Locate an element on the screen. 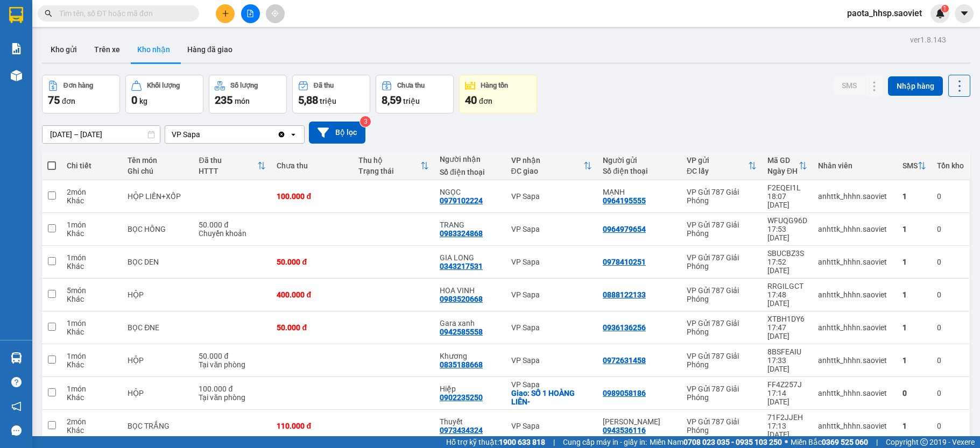 The width and height of the screenshot is (980, 448). div: ĐC lấy is located at coordinates (718, 171).